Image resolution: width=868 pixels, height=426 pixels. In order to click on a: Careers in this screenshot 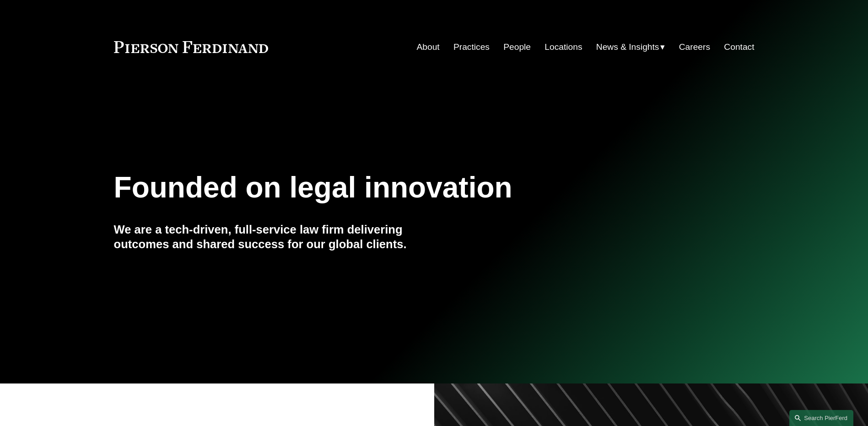, I will do `click(695, 47)`.